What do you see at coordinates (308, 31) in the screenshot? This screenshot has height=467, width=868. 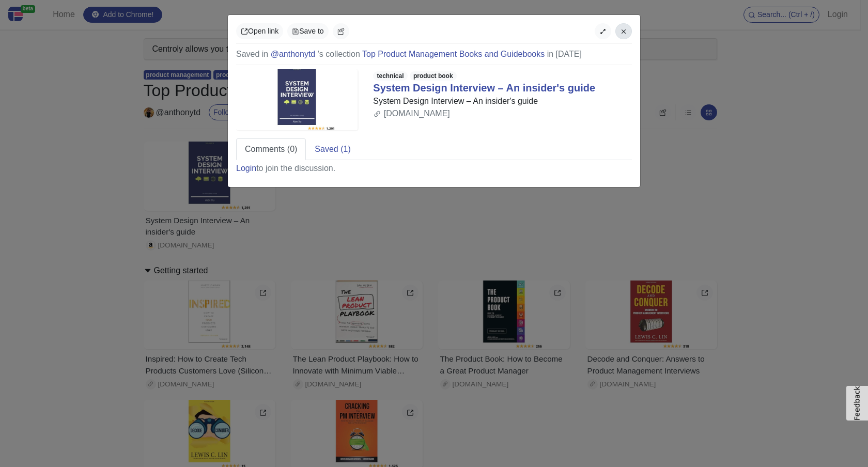 I see `button: Save to` at bounding box center [308, 31].